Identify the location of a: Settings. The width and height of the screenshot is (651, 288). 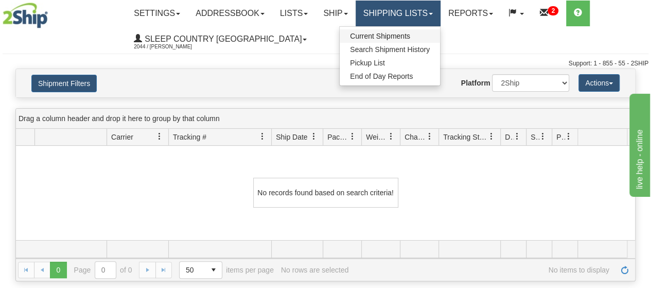
(157, 13).